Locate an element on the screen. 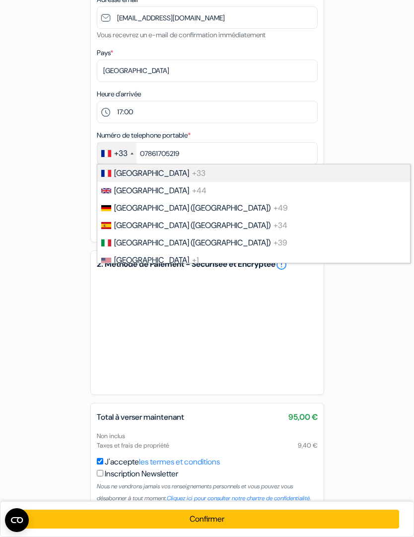 The height and width of the screenshot is (537, 414). a: les termes et conditions is located at coordinates (179, 461).